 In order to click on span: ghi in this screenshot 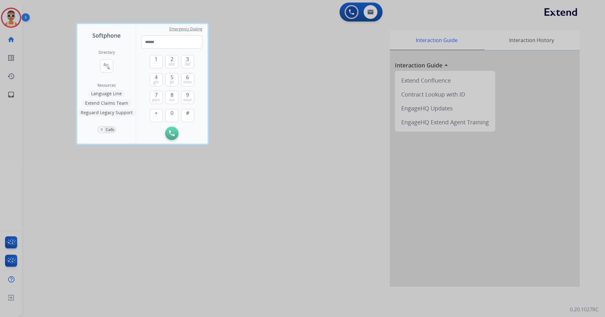, I will do `click(156, 82)`.